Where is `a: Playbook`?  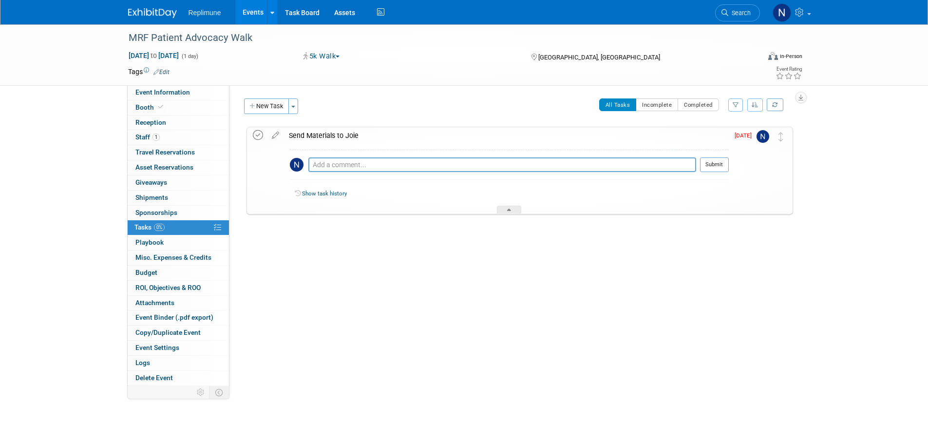
a: Playbook is located at coordinates (178, 243).